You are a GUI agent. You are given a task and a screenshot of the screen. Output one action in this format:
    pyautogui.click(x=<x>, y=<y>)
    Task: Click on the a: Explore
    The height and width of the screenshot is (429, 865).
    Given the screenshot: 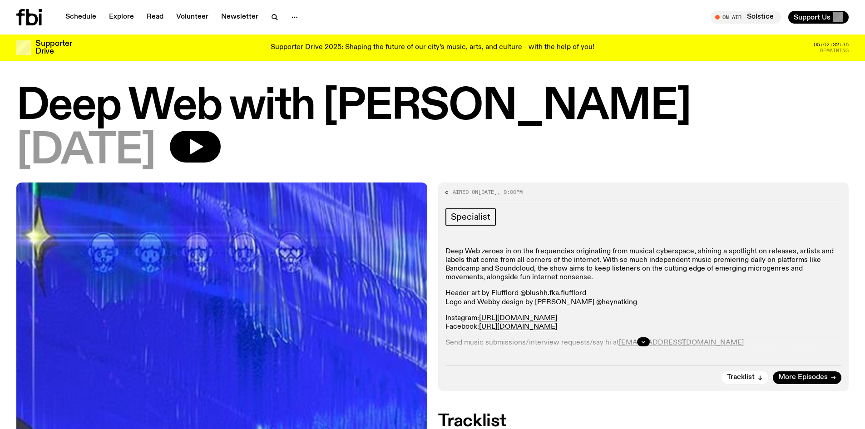 What is the action you would take?
    pyautogui.click(x=121, y=17)
    